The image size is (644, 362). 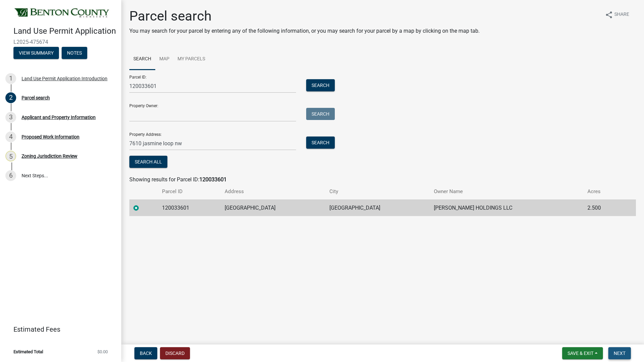 What do you see at coordinates (58, 330) in the screenshot?
I see `a: Estimated Fees` at bounding box center [58, 330].